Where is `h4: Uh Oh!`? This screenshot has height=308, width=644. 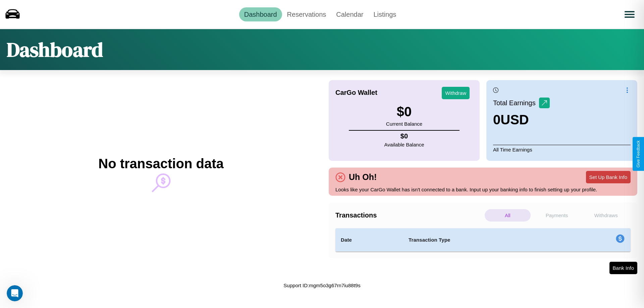
h4: Uh Oh! is located at coordinates (363, 177).